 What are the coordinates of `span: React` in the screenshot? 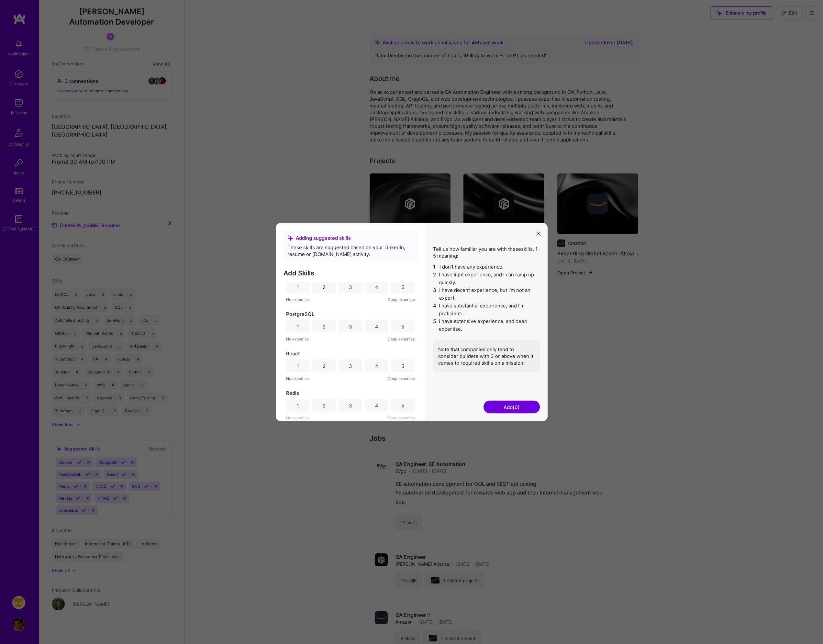 It's located at (293, 353).